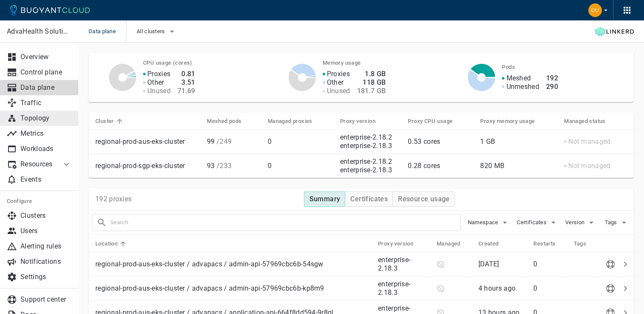 The width and height of the screenshot is (644, 314). What do you see at coordinates (148, 166) in the screenshot?
I see `p: regional-prod-sgp-eks-cluster` at bounding box center [148, 166].